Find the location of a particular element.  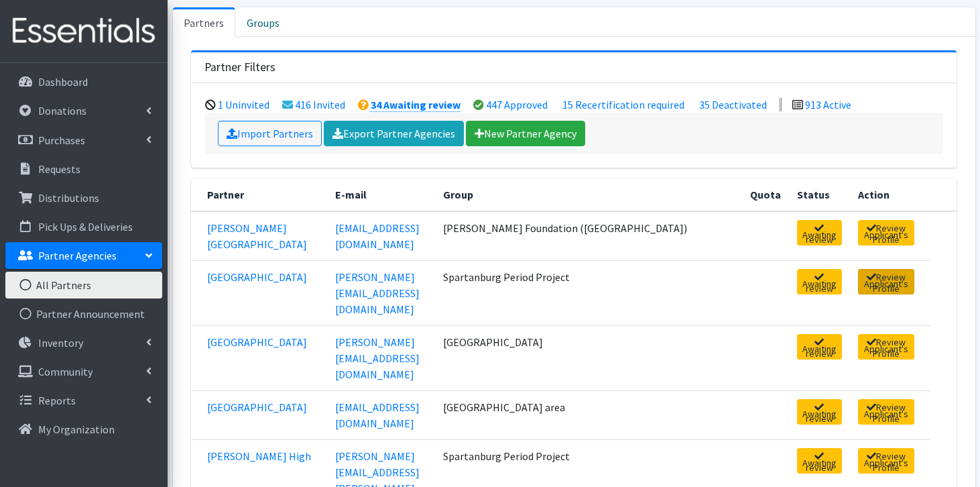

th: Status is located at coordinates (820, 195).